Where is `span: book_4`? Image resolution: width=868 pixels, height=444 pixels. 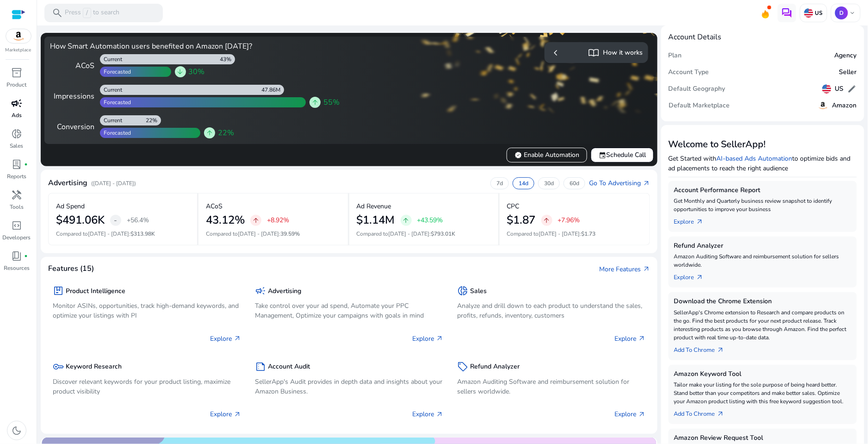 span: book_4 is located at coordinates (17, 256).